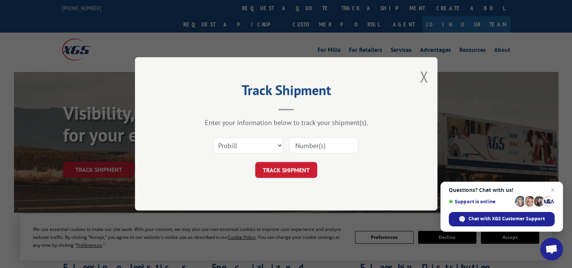 This screenshot has width=572, height=268. Describe the element at coordinates (286, 123) in the screenshot. I see `div: Enter your information below to track your shipment(s).` at that location.